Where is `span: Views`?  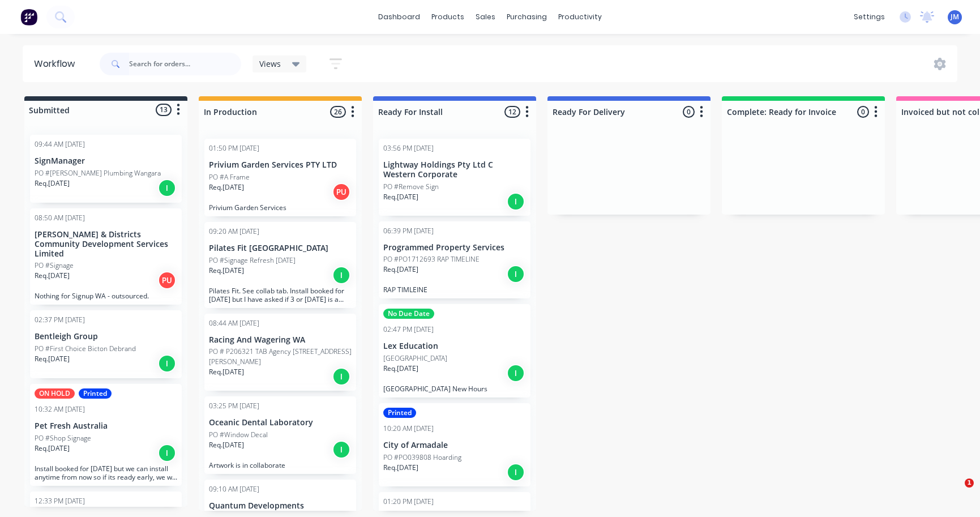
span: Views is located at coordinates (270, 64).